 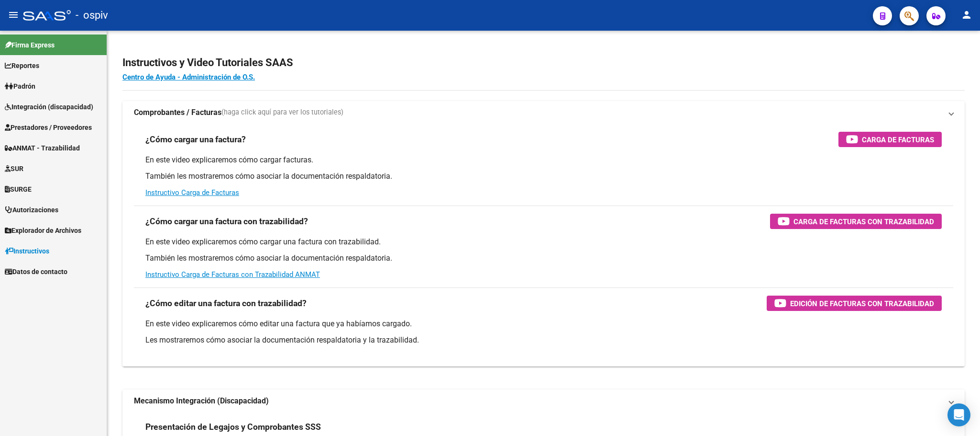 I want to click on span: SUR, so click(x=14, y=168).